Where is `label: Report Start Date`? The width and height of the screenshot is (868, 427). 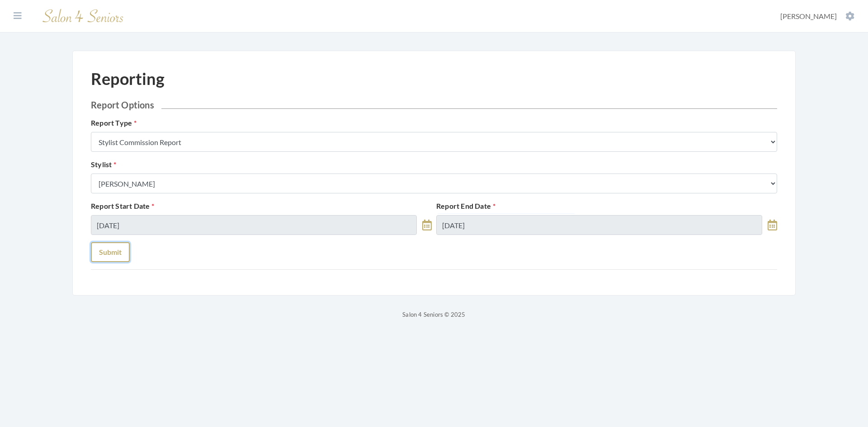
label: Report Start Date is located at coordinates (123, 206).